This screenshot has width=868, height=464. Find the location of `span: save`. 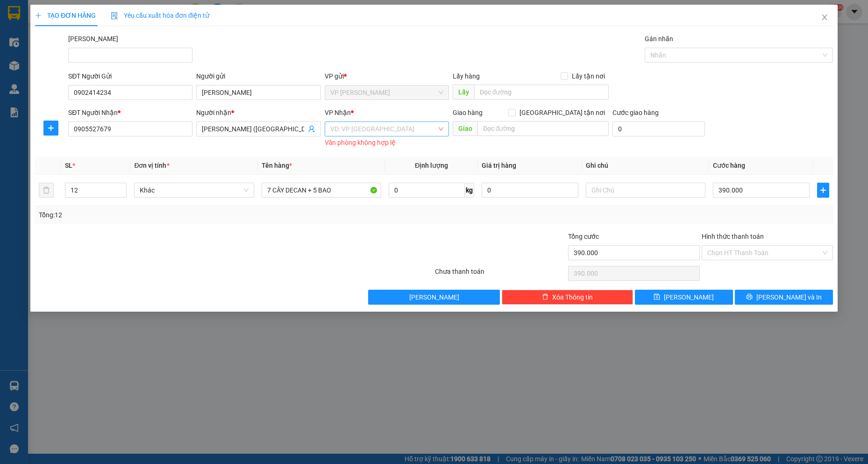

span: save is located at coordinates (657, 297).